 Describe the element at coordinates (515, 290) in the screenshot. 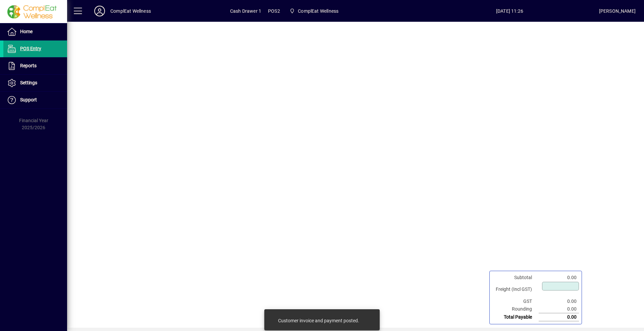

I see `td: Freight (Incl GST)` at that location.